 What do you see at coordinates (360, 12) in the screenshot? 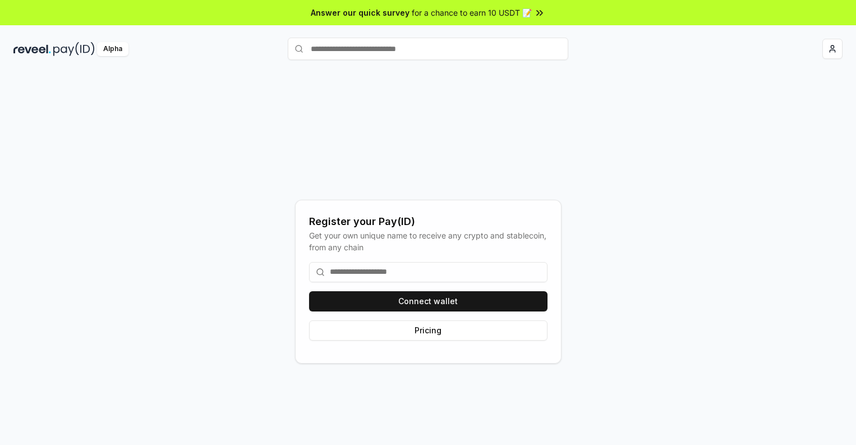
I see `span: Answer our quick survey` at bounding box center [360, 12].